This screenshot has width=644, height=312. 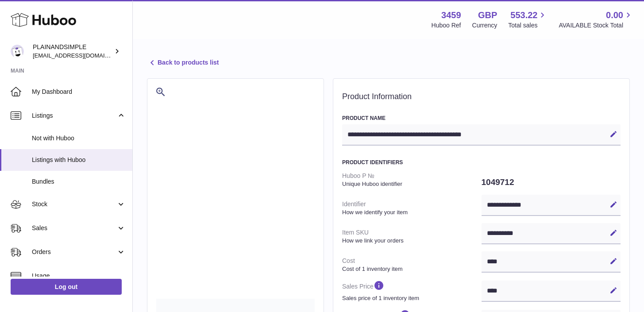 What do you see at coordinates (527, 20) in the screenshot?
I see `a: 553.22 Total sales` at bounding box center [527, 20].